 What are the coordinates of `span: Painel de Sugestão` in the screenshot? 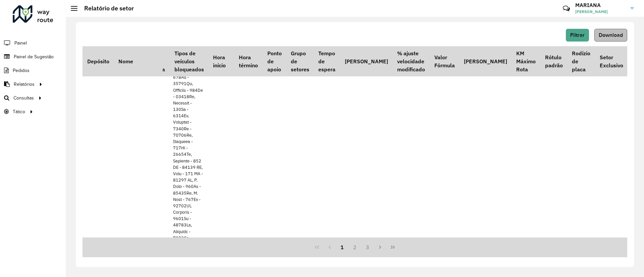 It's located at (34, 57).